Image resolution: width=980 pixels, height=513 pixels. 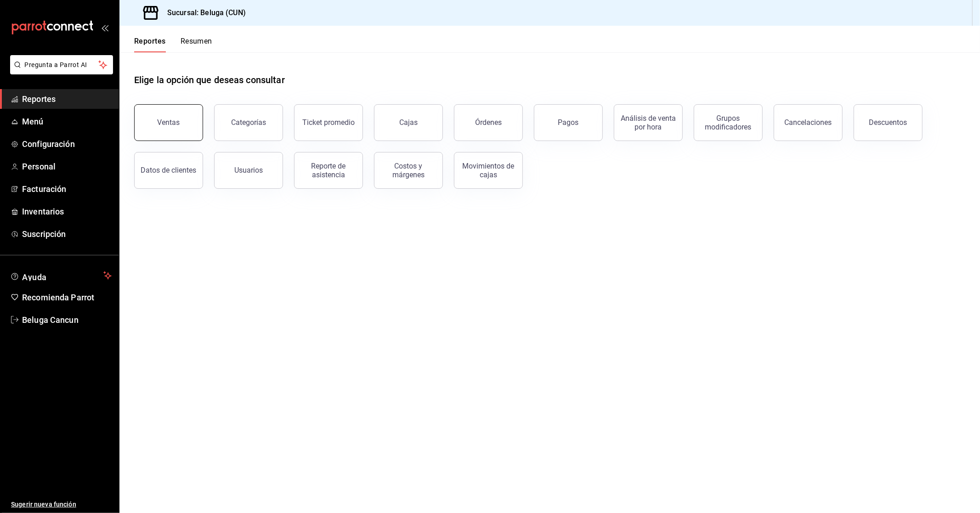 What do you see at coordinates (409, 171) in the screenshot?
I see `button: Costos y márgenes` at bounding box center [409, 171].